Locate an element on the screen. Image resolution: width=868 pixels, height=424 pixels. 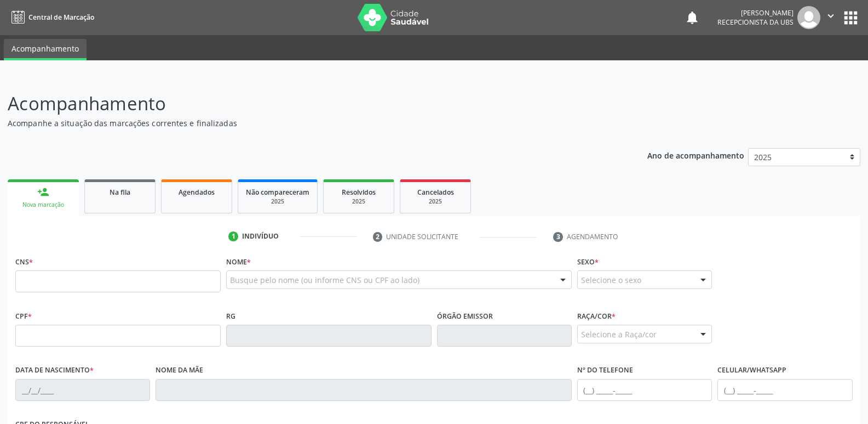
label: Data de nascimento is located at coordinates (54, 370).